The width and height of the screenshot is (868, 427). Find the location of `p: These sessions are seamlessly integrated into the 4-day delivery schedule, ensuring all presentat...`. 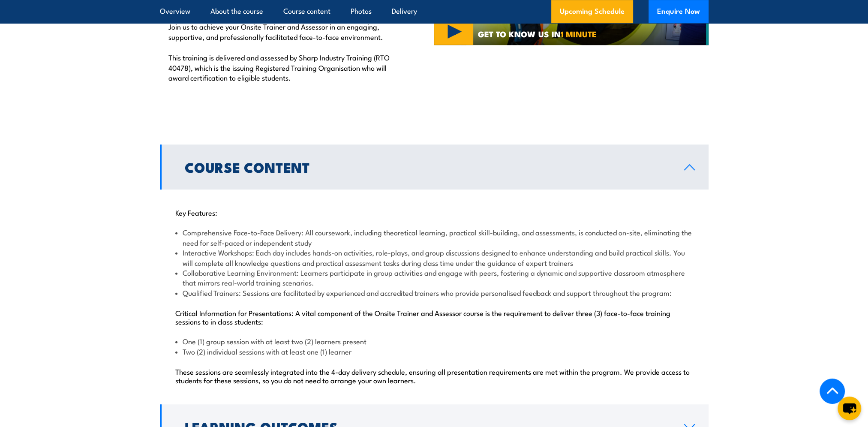

p: These sessions are seamlessly integrated into the 4-day delivery schedule, ensuring all presentat... is located at coordinates (434, 376).